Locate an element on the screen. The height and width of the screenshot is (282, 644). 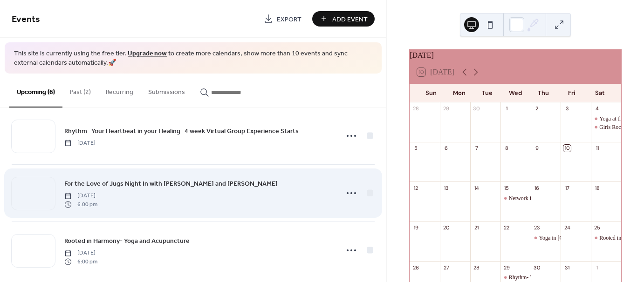
div: 31 is located at coordinates (567, 267).